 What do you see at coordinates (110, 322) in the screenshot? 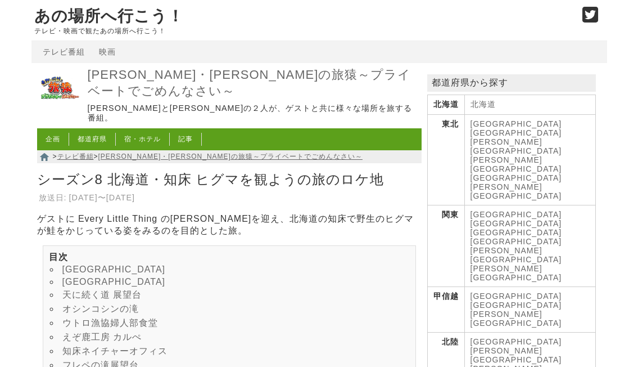
I see `a: ウトロ漁協婦人部食堂` at bounding box center [110, 322].